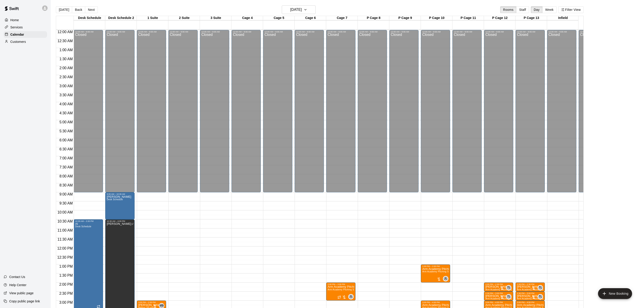 Image resolution: width=644 pixels, height=308 pixels. Describe the element at coordinates (65, 248) in the screenshot. I see `span: 12:00 PM` at that location.